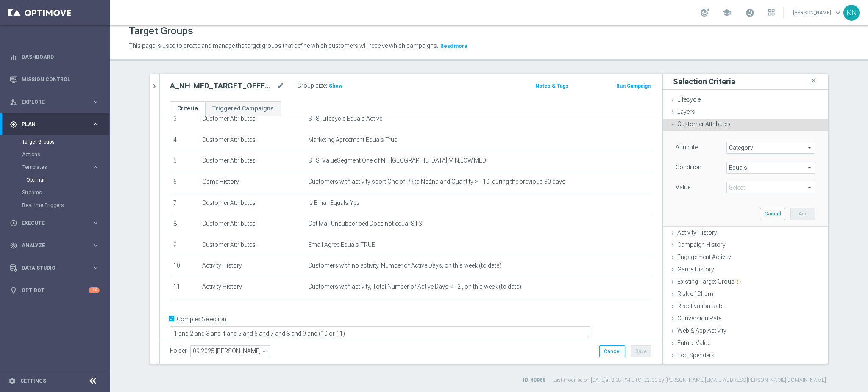 The height and width of the screenshot is (392, 868). I want to click on span: Explore, so click(57, 102).